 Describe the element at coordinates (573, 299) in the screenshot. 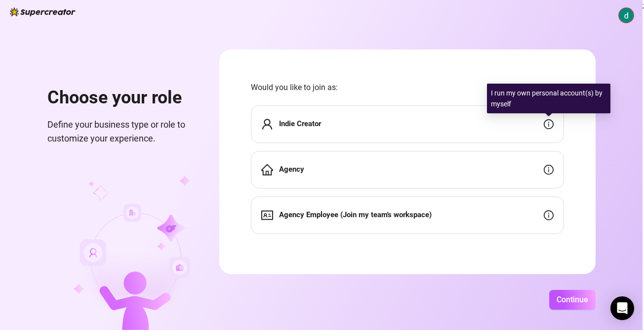

I see `span: Continue` at that location.